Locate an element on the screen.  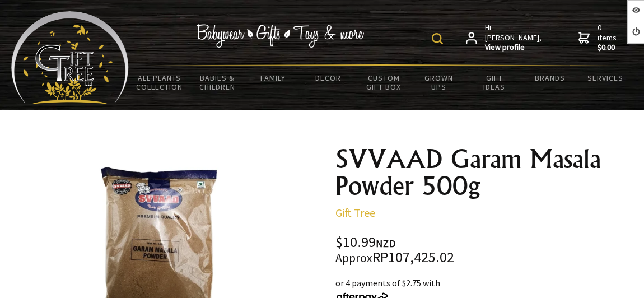
a: Services is located at coordinates (605, 77).